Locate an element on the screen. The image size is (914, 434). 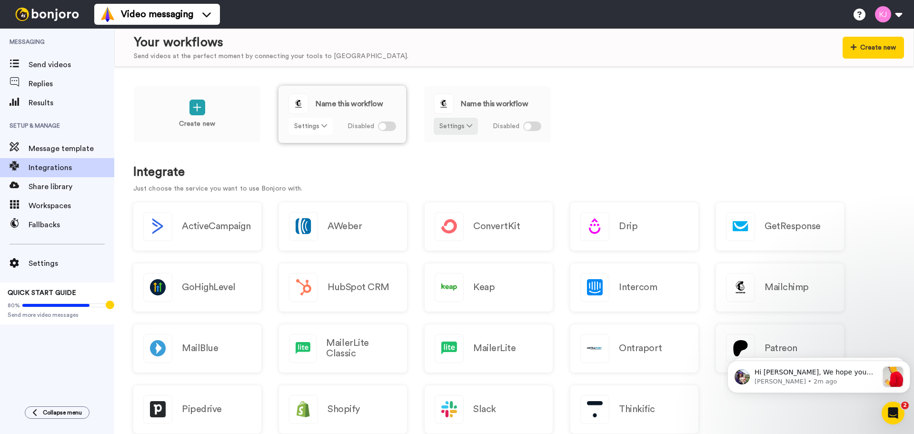
a: Create new is located at coordinates (197, 114).